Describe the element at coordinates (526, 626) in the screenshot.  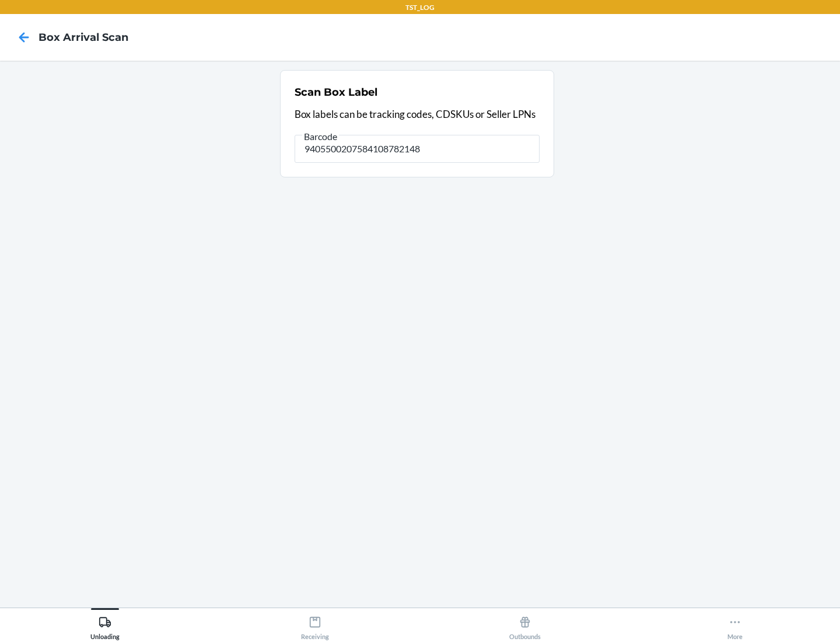
I see `div: Outbounds` at that location.